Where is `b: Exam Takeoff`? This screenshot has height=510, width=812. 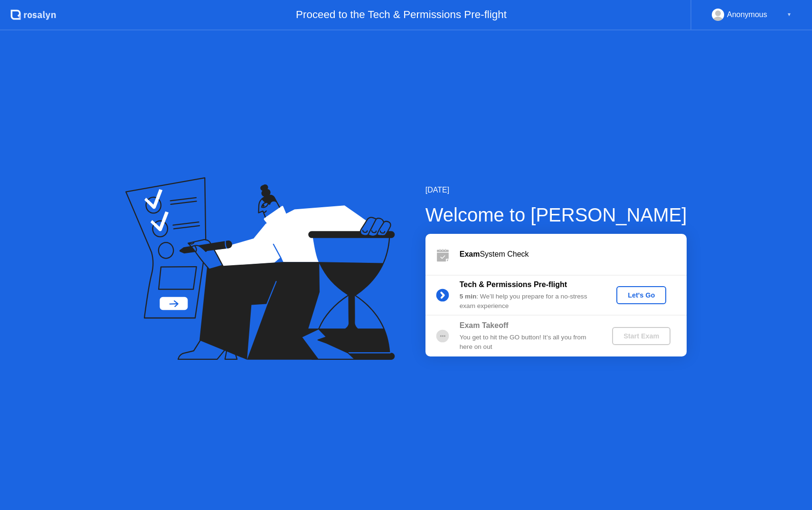 b: Exam Takeoff is located at coordinates (484, 325).